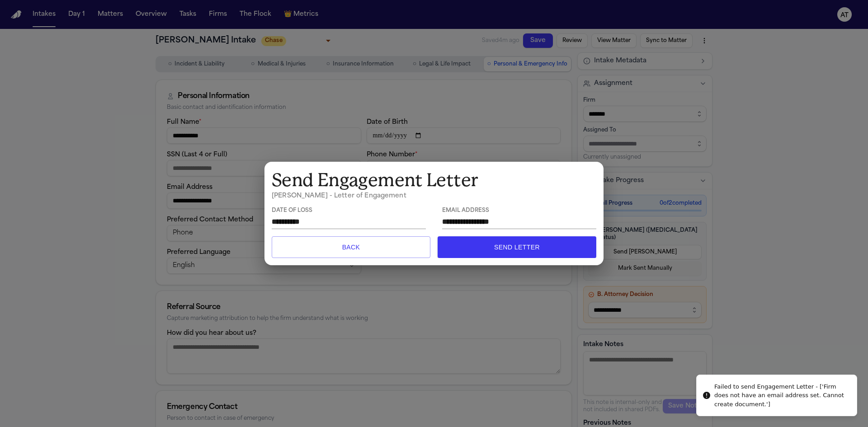  Describe the element at coordinates (434, 180) in the screenshot. I see `h1: Send Engagement Letter` at that location.